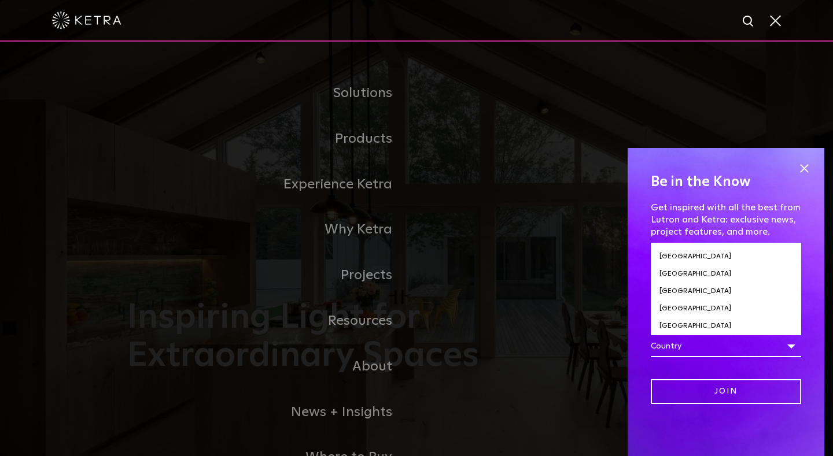  Describe the element at coordinates (272, 275) in the screenshot. I see `a: Projects` at that location.